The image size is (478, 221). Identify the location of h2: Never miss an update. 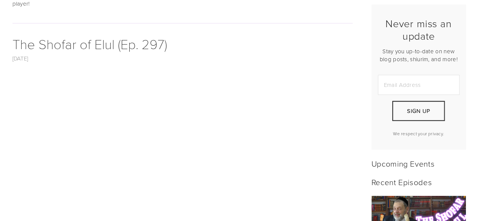
(419, 29).